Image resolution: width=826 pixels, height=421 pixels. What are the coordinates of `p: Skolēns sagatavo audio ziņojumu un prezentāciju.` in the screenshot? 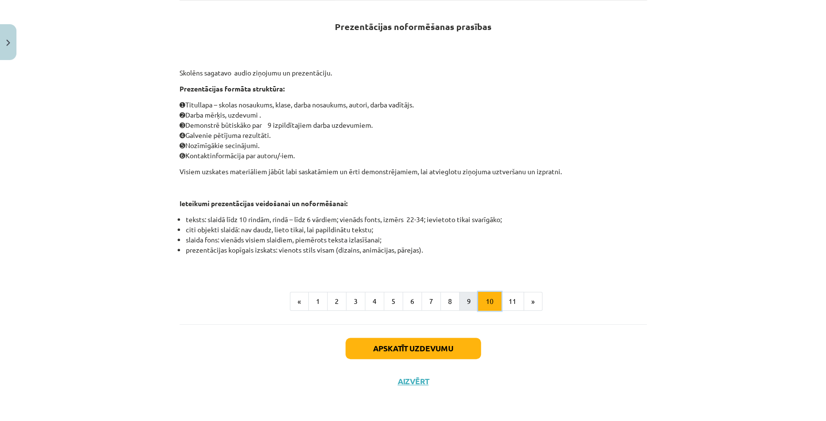 It's located at (413, 73).